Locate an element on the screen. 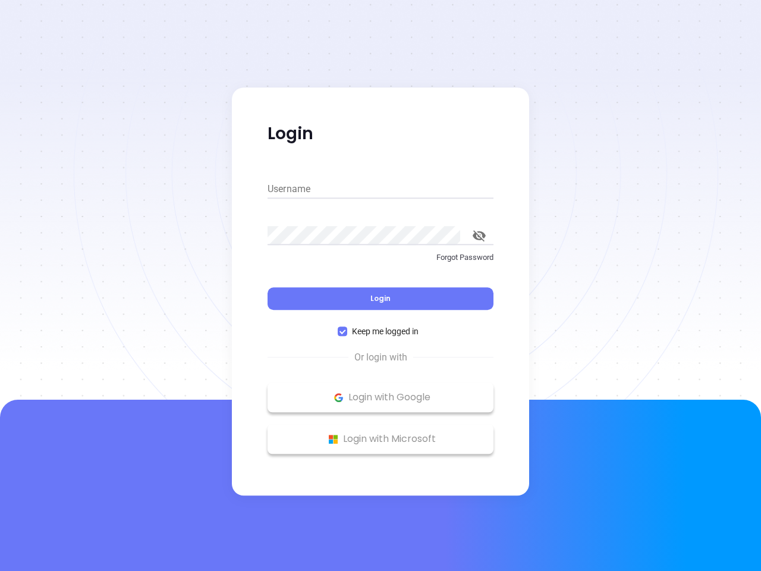 The height and width of the screenshot is (571, 761). p: Login with Google is located at coordinates (380, 397).